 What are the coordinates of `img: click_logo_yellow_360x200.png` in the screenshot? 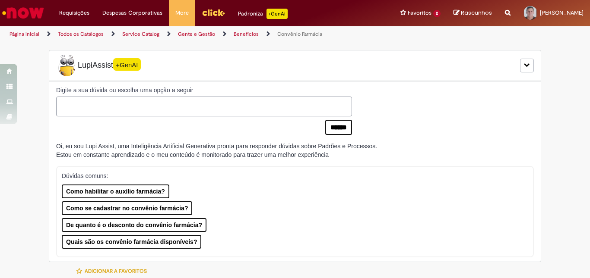 It's located at (213, 13).